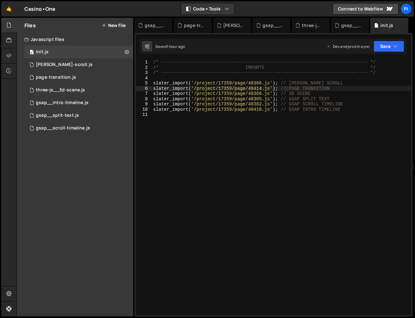 The width and height of the screenshot is (415, 318). Describe the element at coordinates (144, 83) in the screenshot. I see `div: 5` at that location.